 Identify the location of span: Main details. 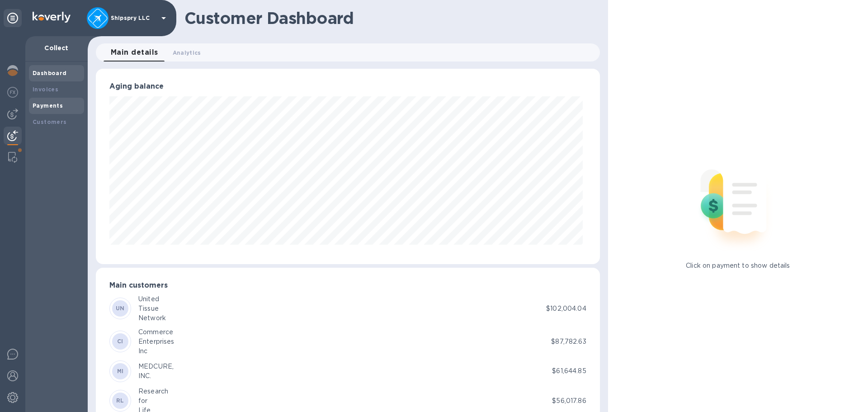
(134, 52).